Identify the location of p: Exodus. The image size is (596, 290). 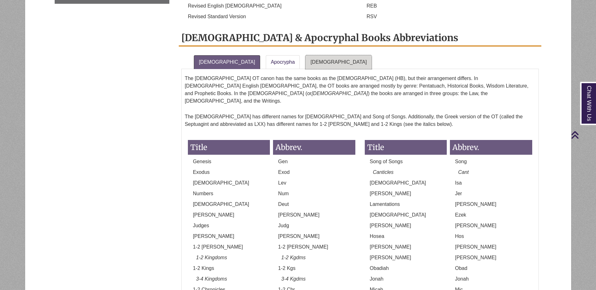
(229, 173).